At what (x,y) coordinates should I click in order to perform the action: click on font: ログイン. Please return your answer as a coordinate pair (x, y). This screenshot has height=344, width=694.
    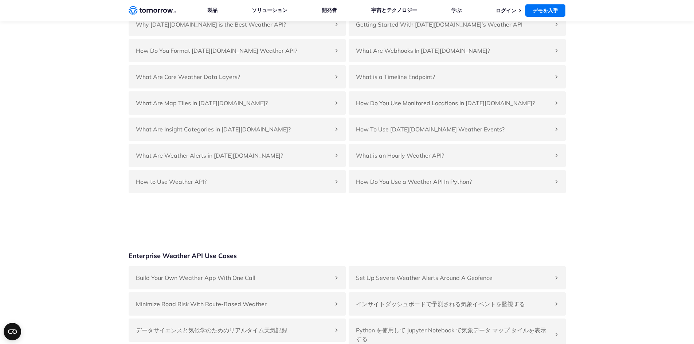
    Looking at the image, I should click on (506, 11).